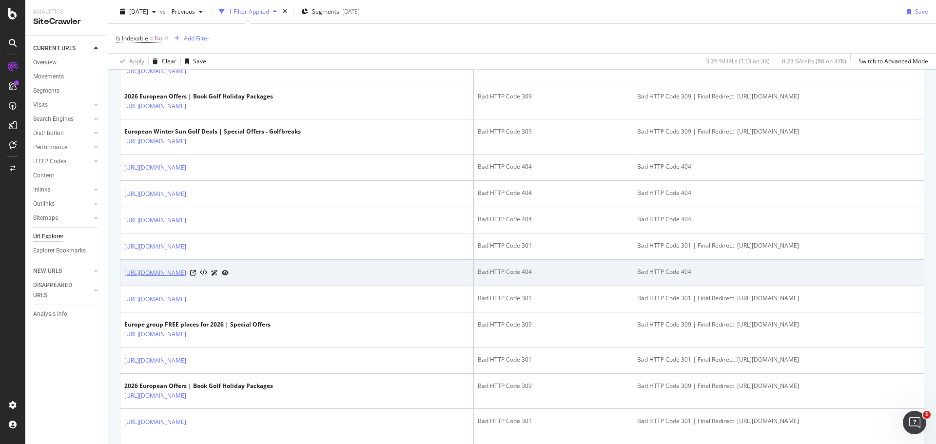 The height and width of the screenshot is (444, 936). What do you see at coordinates (50, 314) in the screenshot?
I see `div: Analysis Info` at bounding box center [50, 314].